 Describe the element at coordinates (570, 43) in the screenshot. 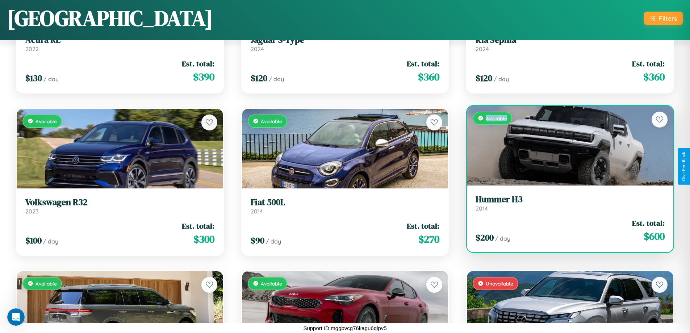

I see `a: Kia Sephia2024` at that location.